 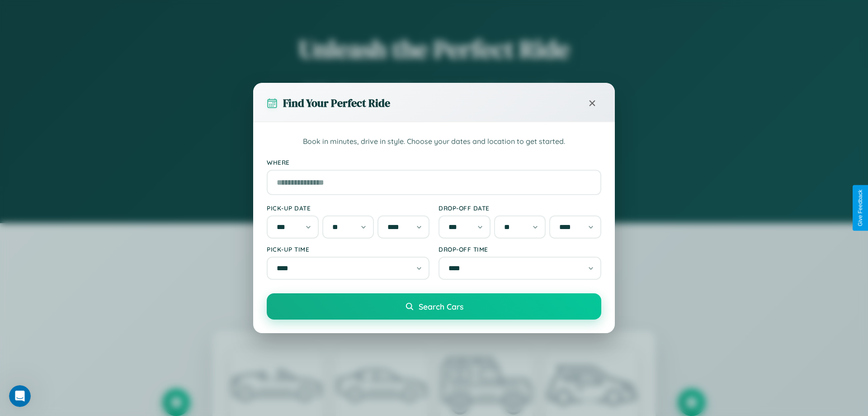 What do you see at coordinates (434, 141) in the screenshot?
I see `p: Book in minutes, drive in style. Choose your dates and location to get started.` at bounding box center [434, 141].